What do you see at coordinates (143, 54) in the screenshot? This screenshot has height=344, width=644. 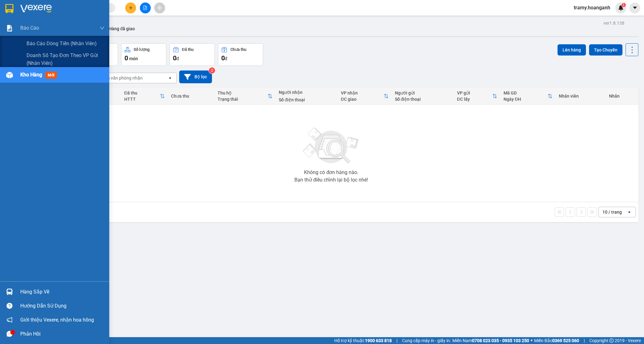 I see `button: Số lượng0món` at bounding box center [143, 54].